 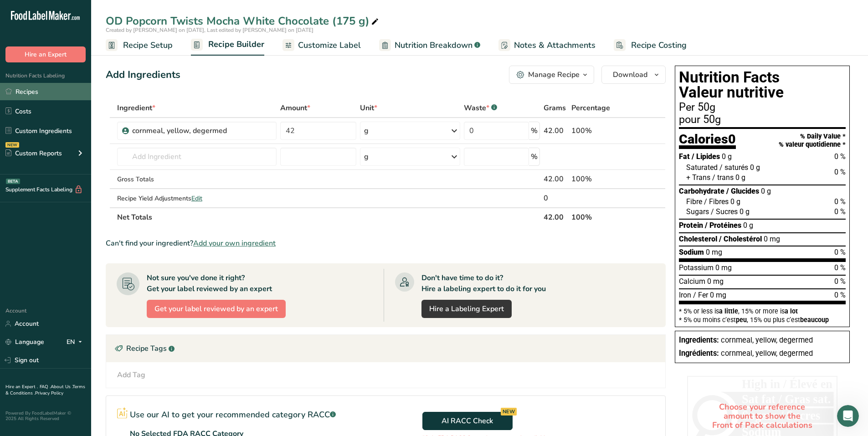 What do you see at coordinates (554, 75) in the screenshot?
I see `div: Manage Recipe` at bounding box center [554, 75].